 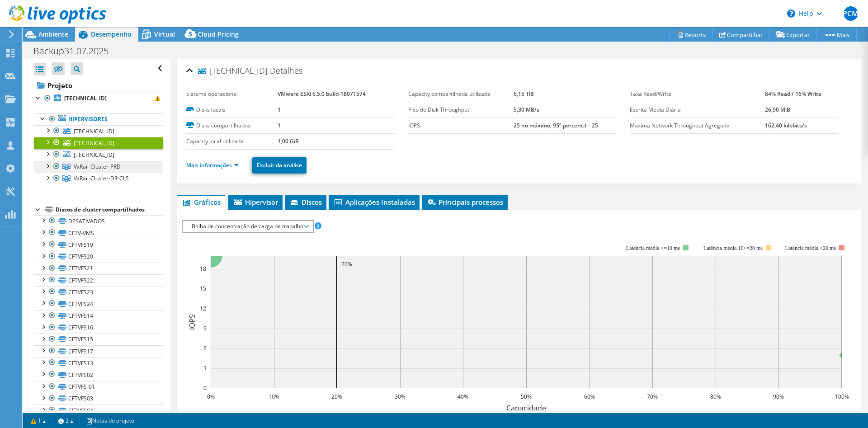 I want to click on text: Latência média >20 ms, so click(x=810, y=248).